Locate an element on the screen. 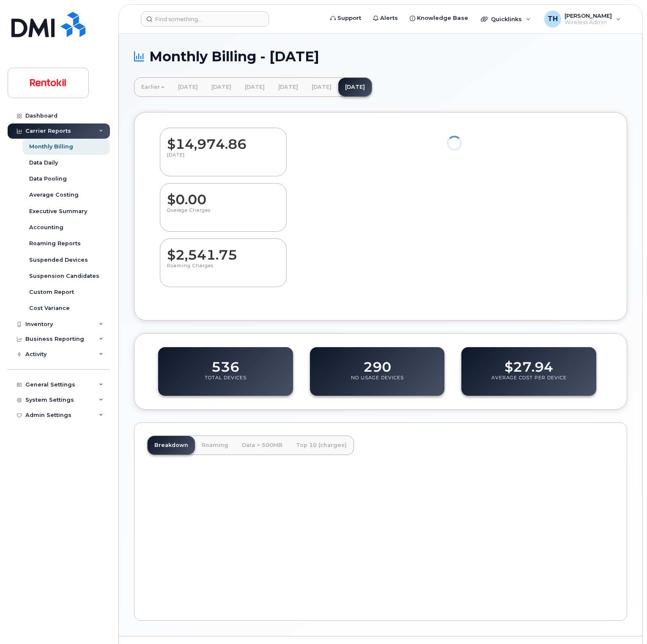  p: Total Devices is located at coordinates (225, 382).